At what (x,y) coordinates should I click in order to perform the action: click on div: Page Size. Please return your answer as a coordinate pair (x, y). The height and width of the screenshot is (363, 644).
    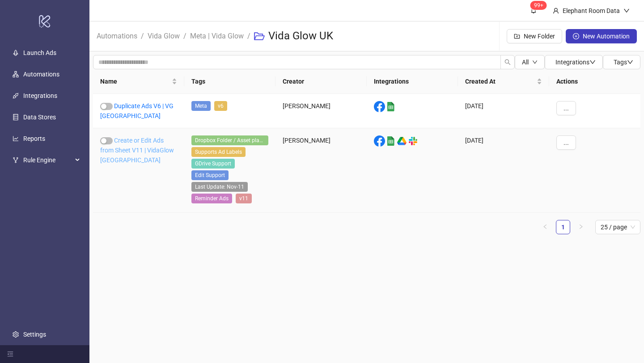
    Looking at the image, I should click on (617, 227).